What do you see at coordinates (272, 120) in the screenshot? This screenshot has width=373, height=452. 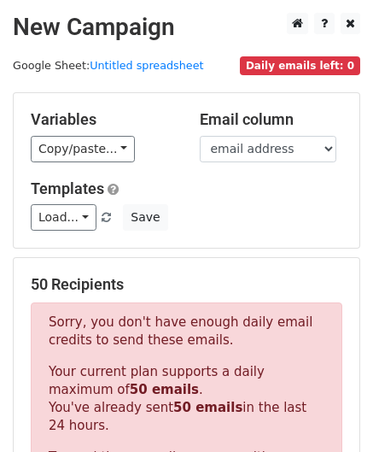 I see `h5: Email column` at bounding box center [272, 120].